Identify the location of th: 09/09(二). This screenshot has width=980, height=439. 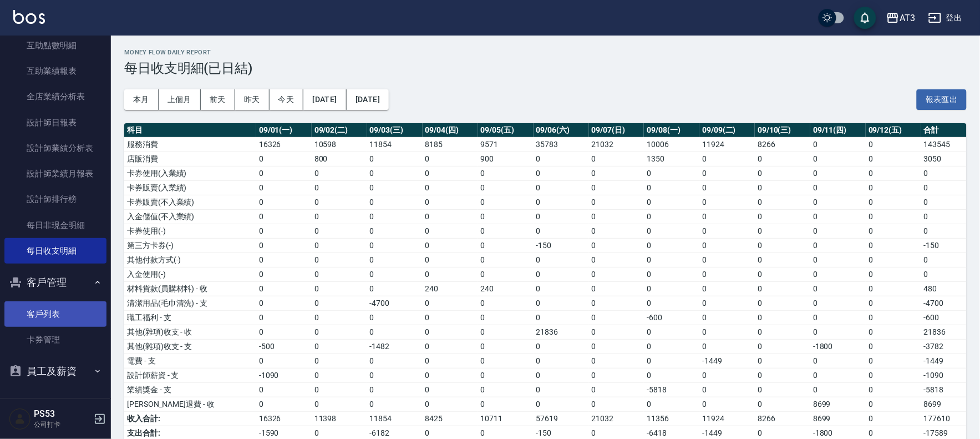
(727, 131).